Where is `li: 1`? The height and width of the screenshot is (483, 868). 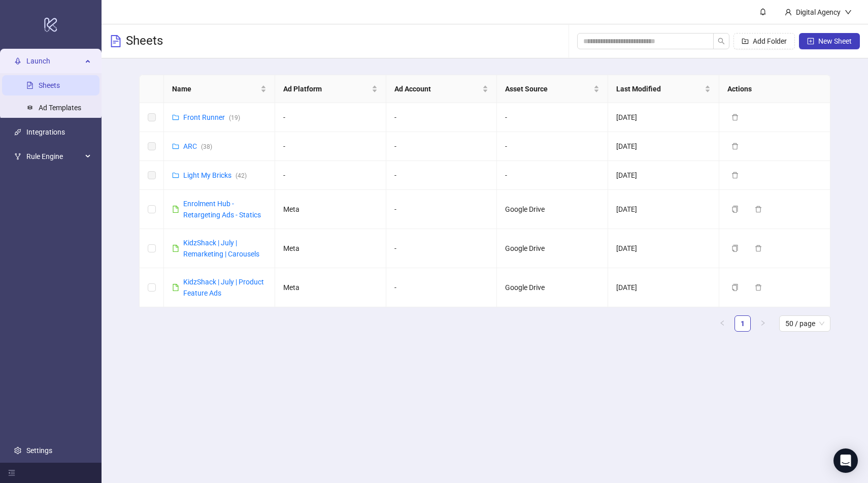
li: 1 is located at coordinates (743, 324).